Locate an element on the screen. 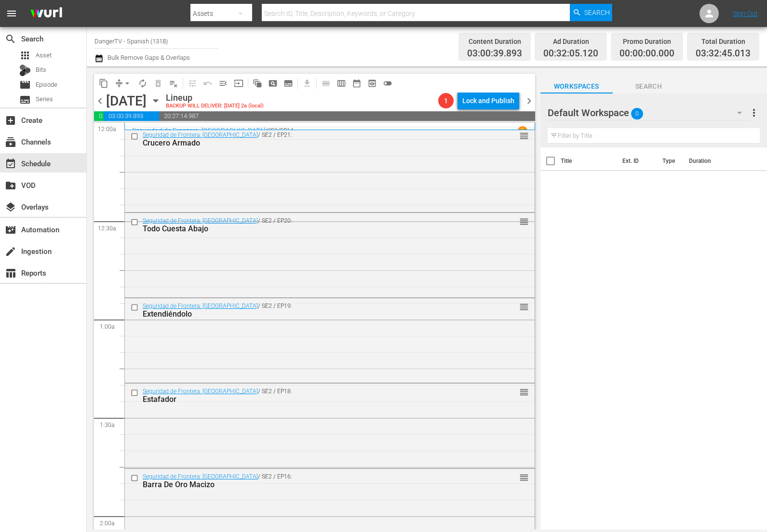  span: input is located at coordinates (239, 83).